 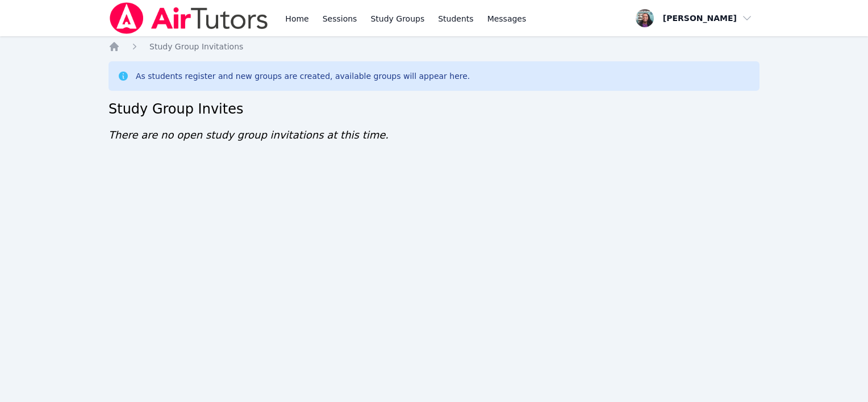 What do you see at coordinates (434, 47) in the screenshot?
I see `nav: Breadcrumb` at bounding box center [434, 47].